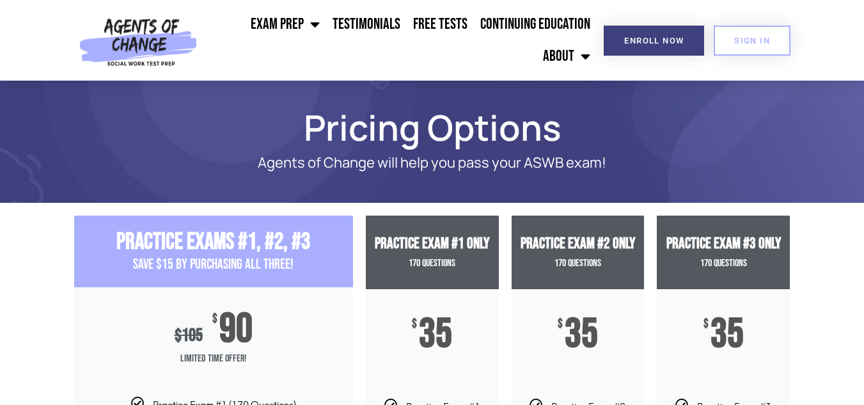 This screenshot has height=405, width=864. Describe the element at coordinates (214, 242) in the screenshot. I see `h3: Practice ExamS #1, #2, #3` at that location.